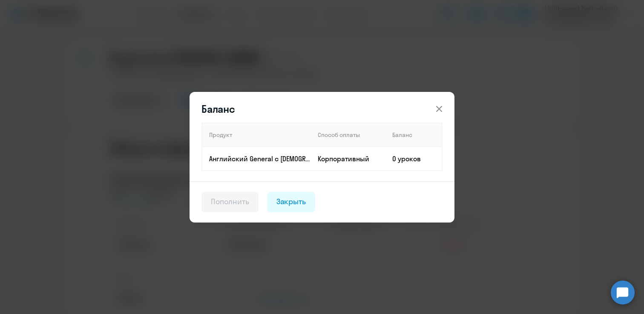 The width and height of the screenshot is (644, 314). Describe the element at coordinates (414, 159) in the screenshot. I see `td: 0 уроков` at that location.